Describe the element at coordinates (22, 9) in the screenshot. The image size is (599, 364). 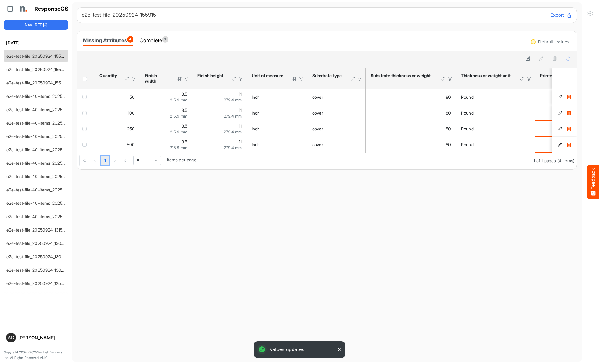
I see `img: Northell` at that location.